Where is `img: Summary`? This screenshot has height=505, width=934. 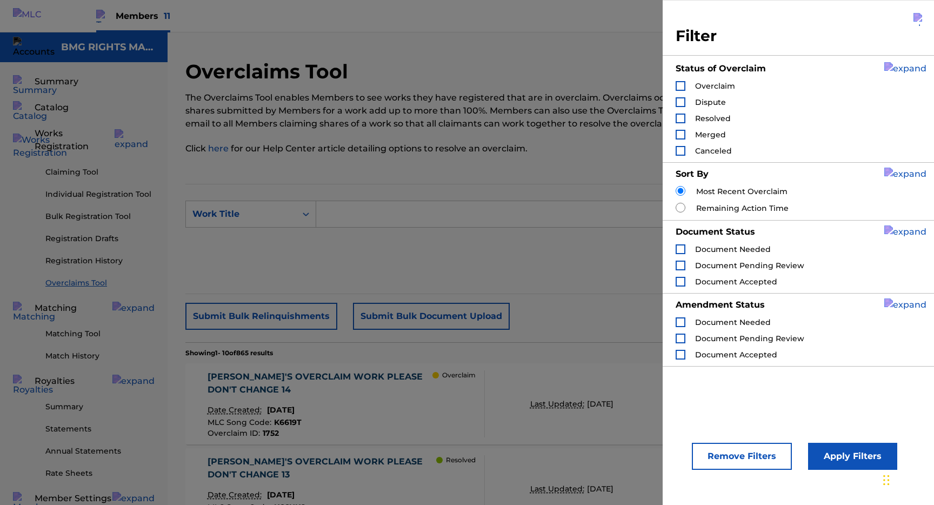
img: Summary is located at coordinates (35, 86).